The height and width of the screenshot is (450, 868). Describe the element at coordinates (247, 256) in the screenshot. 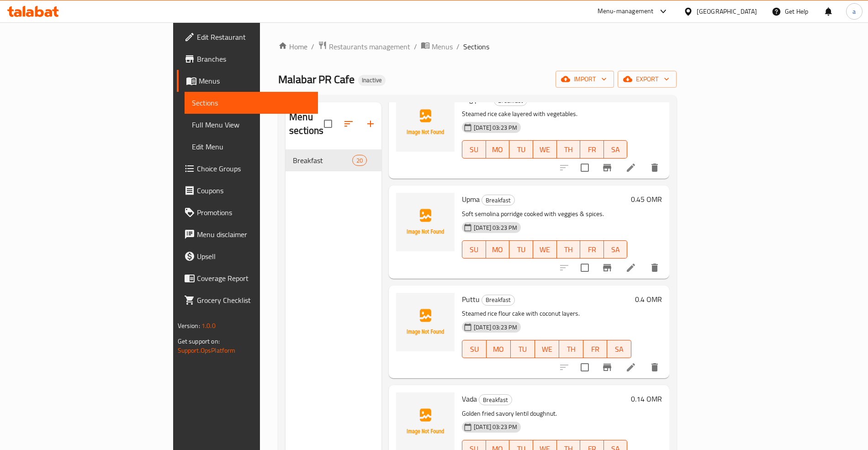

I see `a: Upsell` at that location.